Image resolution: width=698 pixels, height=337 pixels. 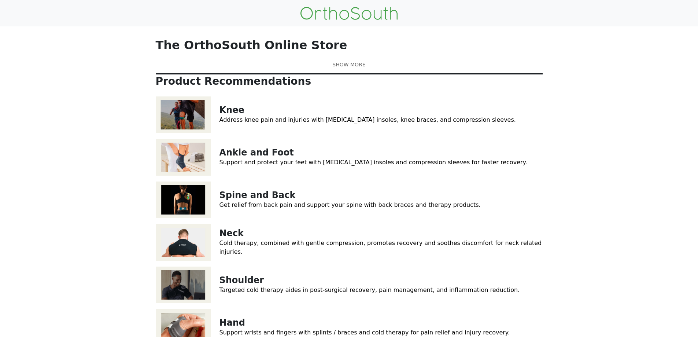 What do you see at coordinates (183, 242) in the screenshot?
I see `img: Neck` at bounding box center [183, 242].